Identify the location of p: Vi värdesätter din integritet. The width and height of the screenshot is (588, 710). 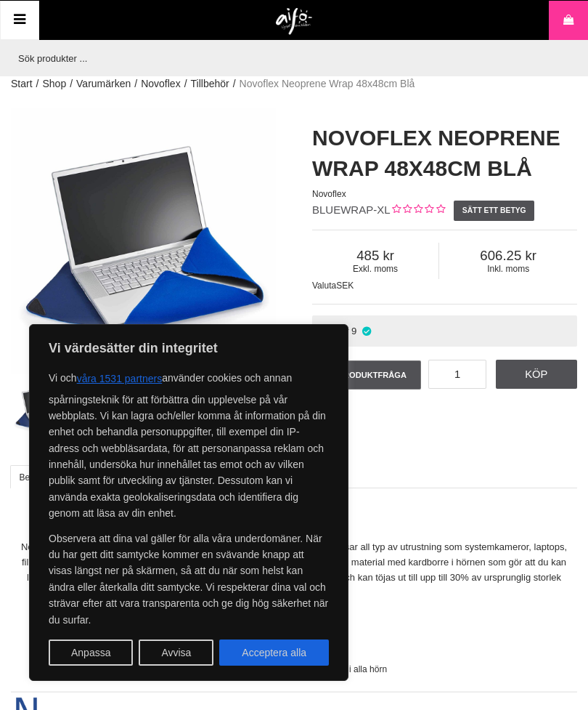
(189, 348).